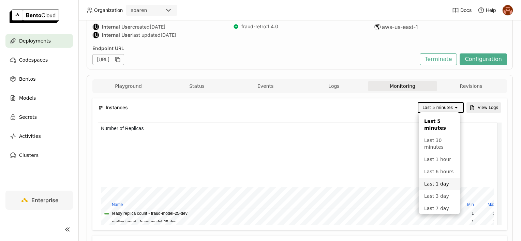 Image resolution: width=521 pixels, height=241 pixels. I want to click on a: Activities, so click(39, 136).